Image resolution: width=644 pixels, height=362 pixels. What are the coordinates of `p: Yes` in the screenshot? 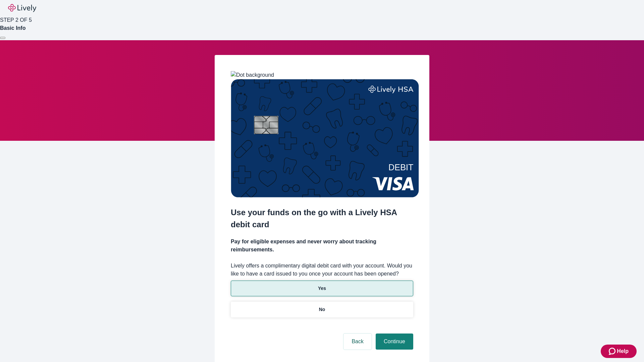 It's located at (322, 289).